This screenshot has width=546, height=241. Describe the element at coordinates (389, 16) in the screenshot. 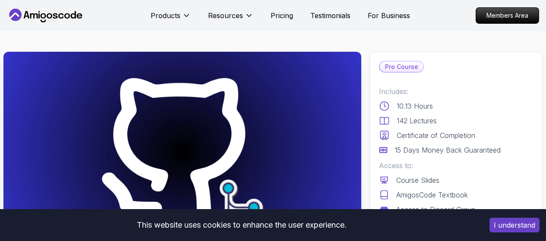

I see `a: For Business` at that location.